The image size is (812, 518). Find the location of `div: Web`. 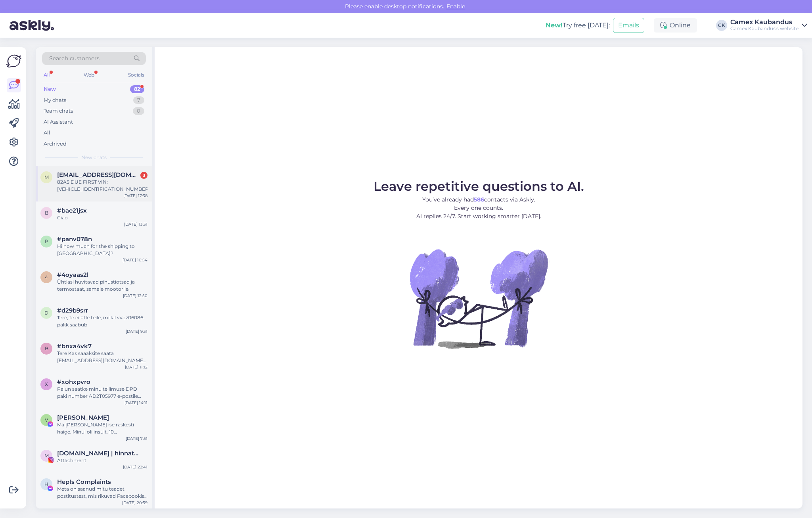

div: Web is located at coordinates (89, 75).